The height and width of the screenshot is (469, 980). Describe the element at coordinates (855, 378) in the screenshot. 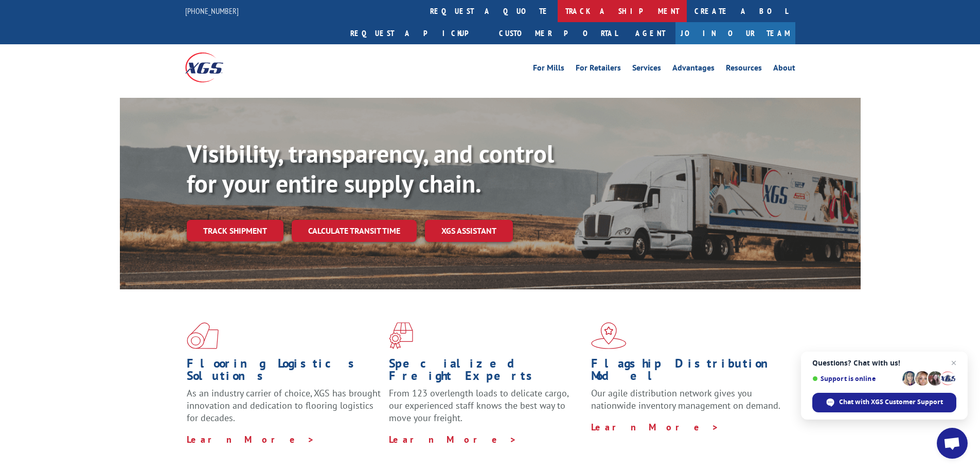

I see `span: Support is online` at that location.